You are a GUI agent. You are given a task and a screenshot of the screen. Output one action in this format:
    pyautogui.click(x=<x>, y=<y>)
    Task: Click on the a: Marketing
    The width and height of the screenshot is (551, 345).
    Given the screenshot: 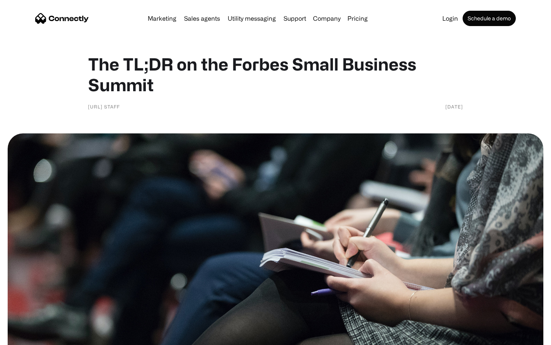 What is the action you would take?
    pyautogui.click(x=162, y=18)
    